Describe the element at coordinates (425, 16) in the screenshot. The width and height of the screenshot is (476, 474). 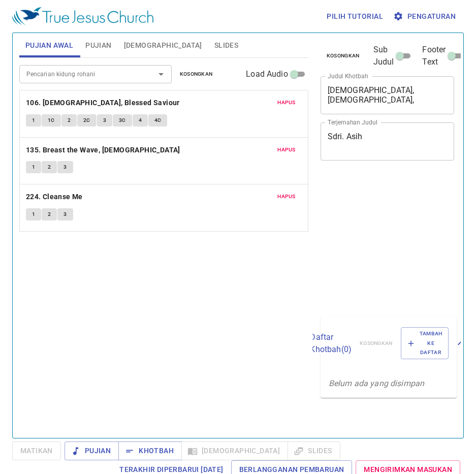
I see `span: Pengaturan` at that location.